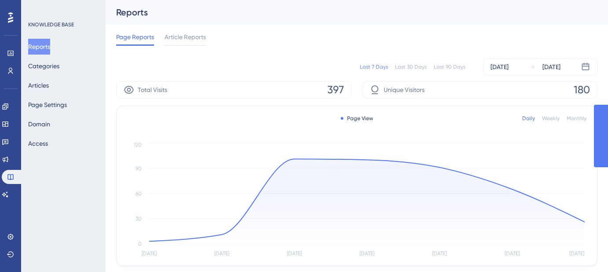 Image resolution: width=608 pixels, height=272 pixels. Describe the element at coordinates (38, 143) in the screenshot. I see `button: Access` at that location.